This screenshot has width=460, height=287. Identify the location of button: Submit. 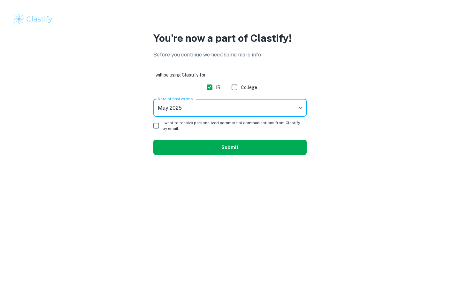
(230, 147).